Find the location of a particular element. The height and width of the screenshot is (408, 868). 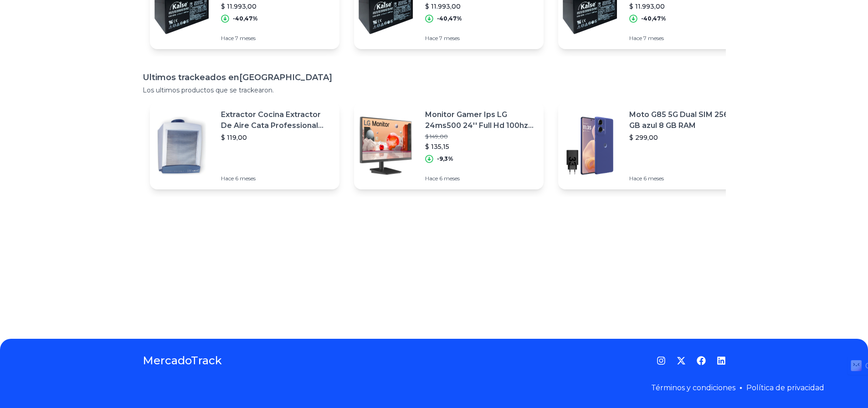

p: Moto G85 5G Dual SIM 256 GB azul 8 GB RAM is located at coordinates (685, 121).